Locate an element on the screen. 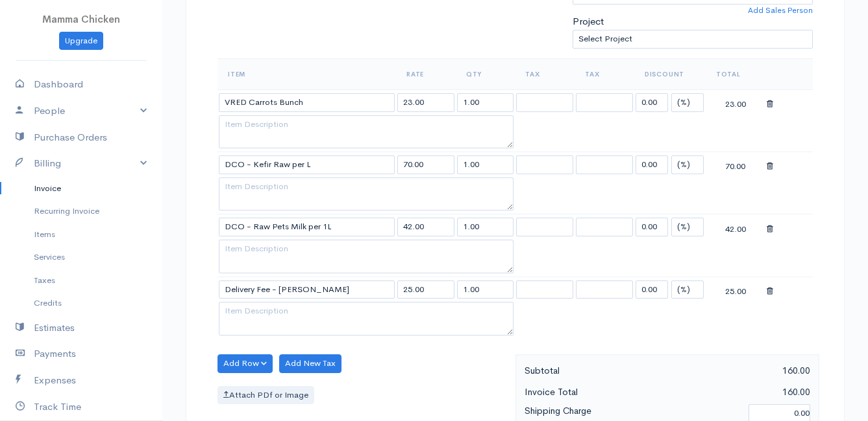  th: Rate is located at coordinates (425, 74).